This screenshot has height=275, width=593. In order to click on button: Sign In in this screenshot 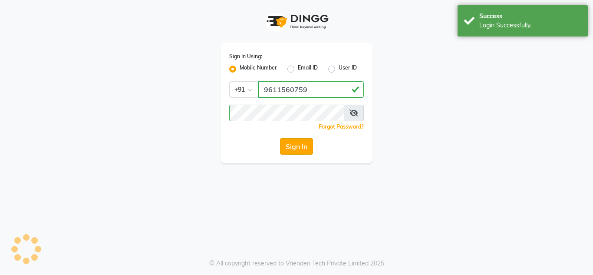, I will do `click(297, 146)`.